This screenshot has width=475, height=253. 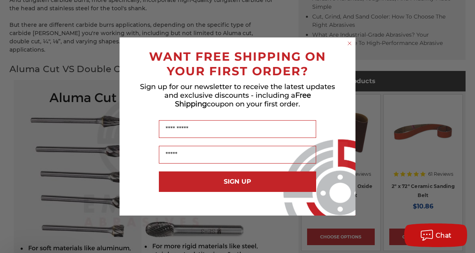 I want to click on input: Email, so click(x=238, y=154).